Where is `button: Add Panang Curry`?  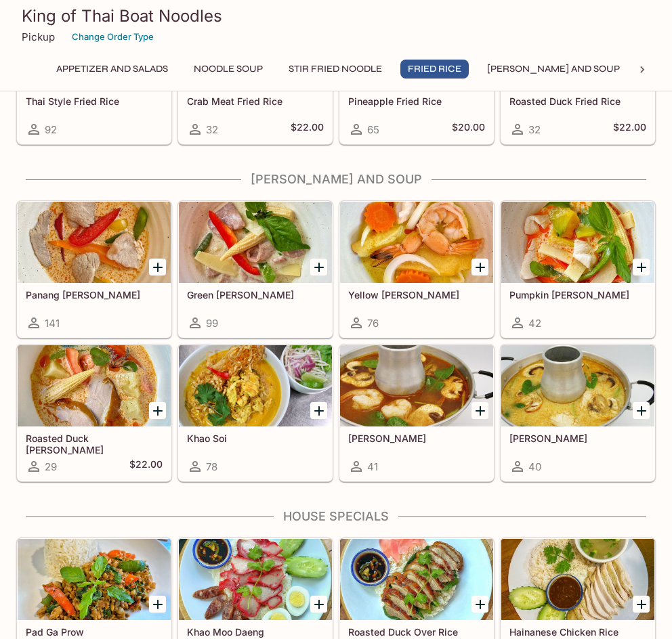 button: Add Panang Curry is located at coordinates (157, 267).